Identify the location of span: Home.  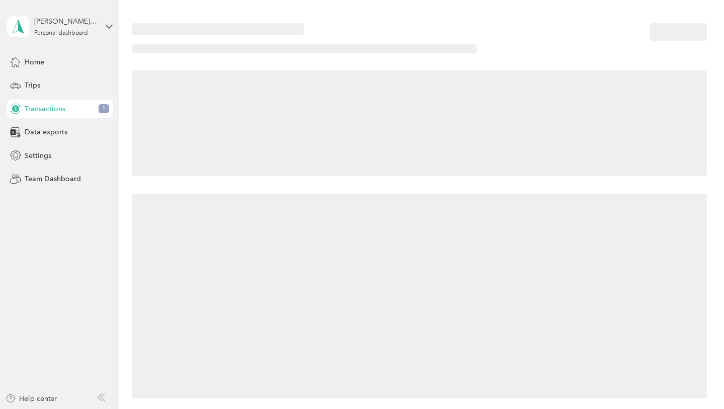
(34, 62).